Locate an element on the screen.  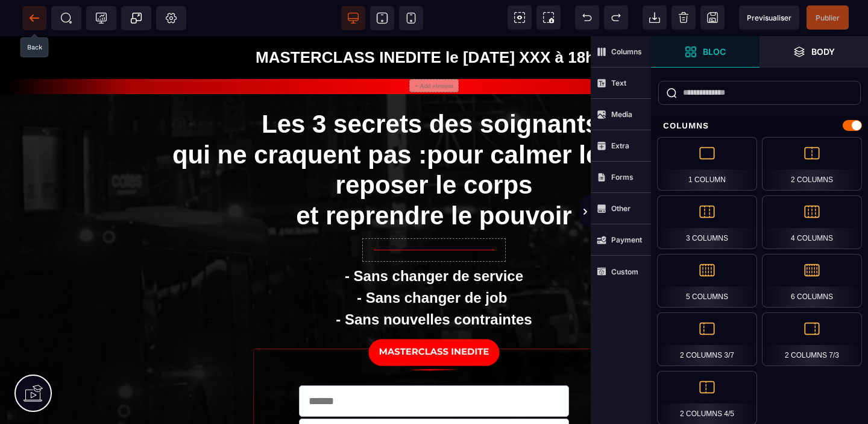
strong: Body is located at coordinates (823, 51).